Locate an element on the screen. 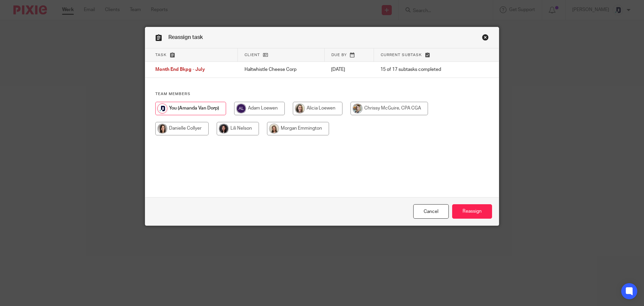  h4: Team members is located at coordinates (322, 94).